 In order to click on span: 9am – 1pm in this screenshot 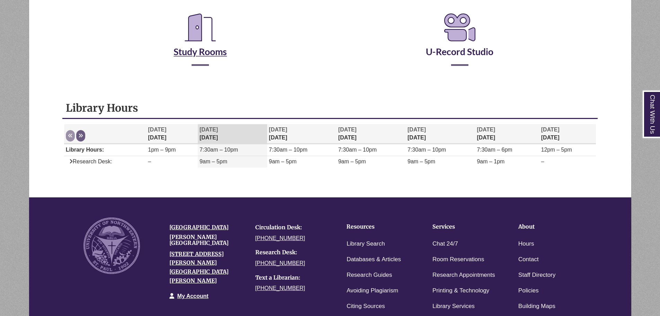, I will do `click(491, 161)`.